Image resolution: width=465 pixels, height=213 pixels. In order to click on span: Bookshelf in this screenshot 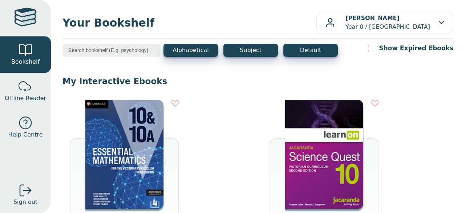, I will do `click(25, 62)`.